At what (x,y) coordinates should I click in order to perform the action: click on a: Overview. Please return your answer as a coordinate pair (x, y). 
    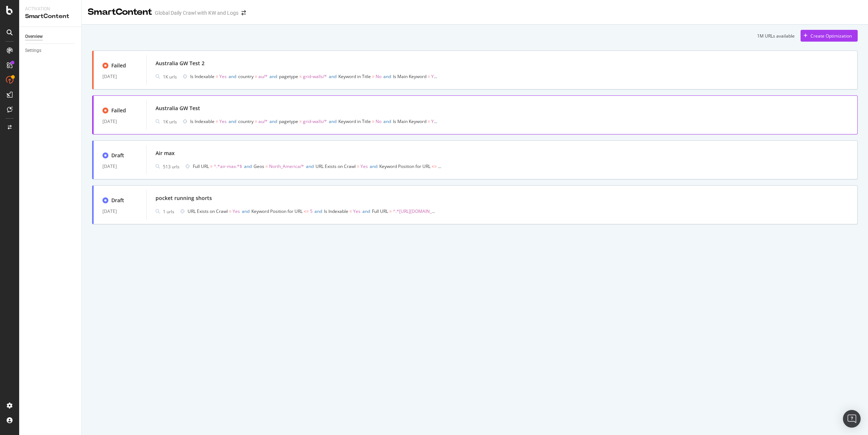
    Looking at the image, I should click on (50, 36).